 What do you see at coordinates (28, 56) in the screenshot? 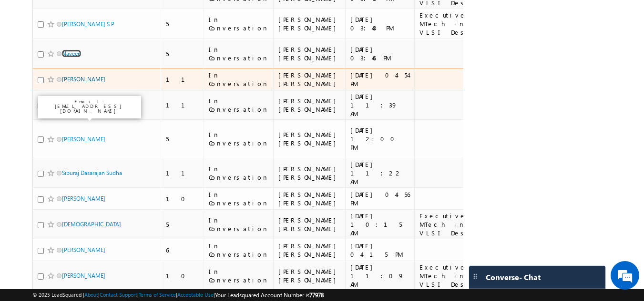
I see `img: d_60004797649_company_0_60004797649` at bounding box center [28, 56].